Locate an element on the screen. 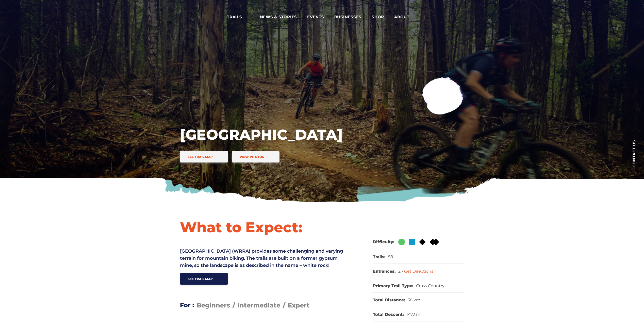  span: 2 is located at coordinates (401, 271).